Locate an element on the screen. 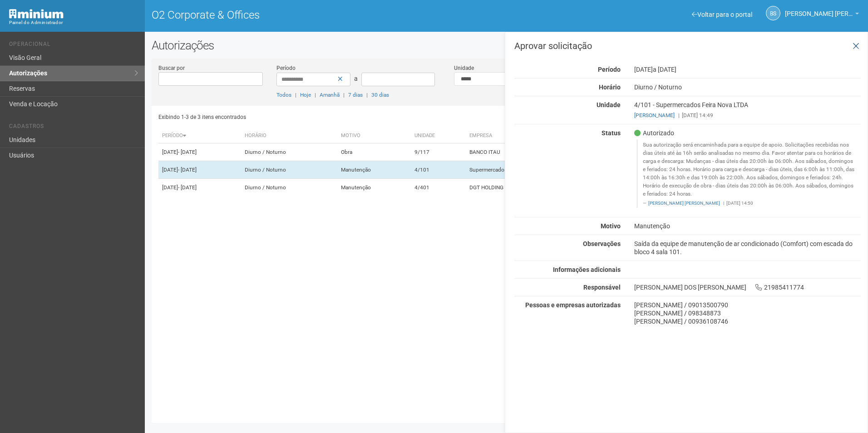 The height and width of the screenshot is (433, 868). th: Unidade is located at coordinates (438, 136).